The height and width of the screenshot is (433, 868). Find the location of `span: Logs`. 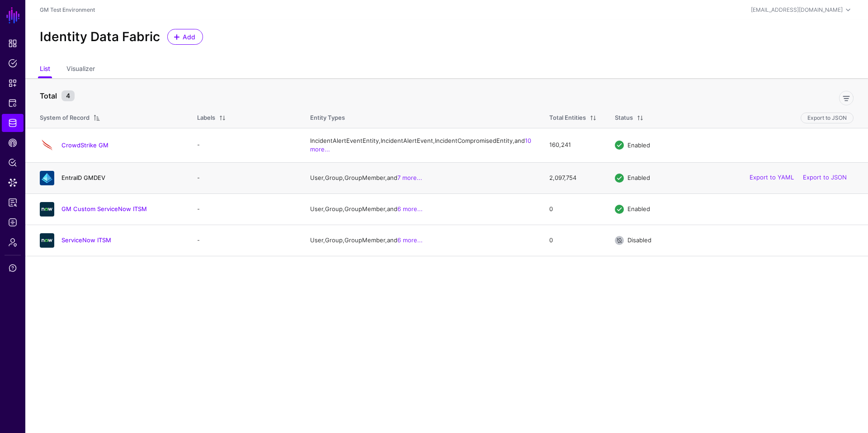

span: Logs is located at coordinates (12, 222).